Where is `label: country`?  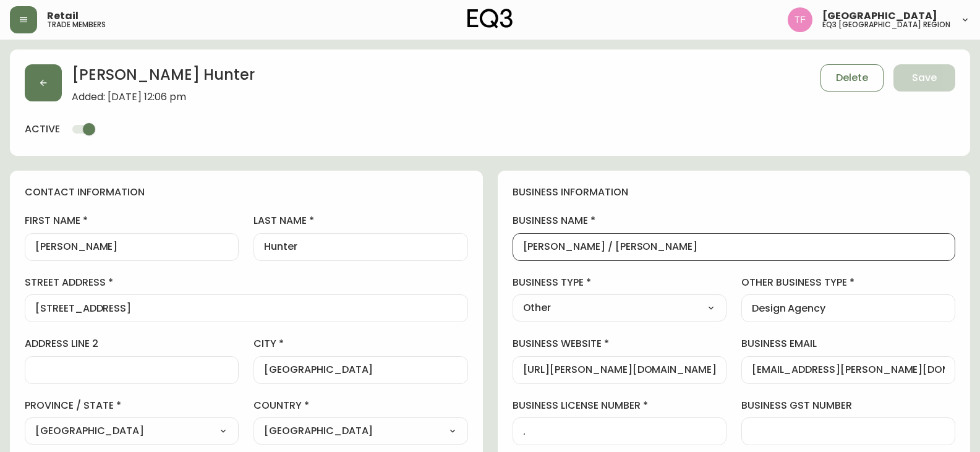
label: country is located at coordinates (361, 405).